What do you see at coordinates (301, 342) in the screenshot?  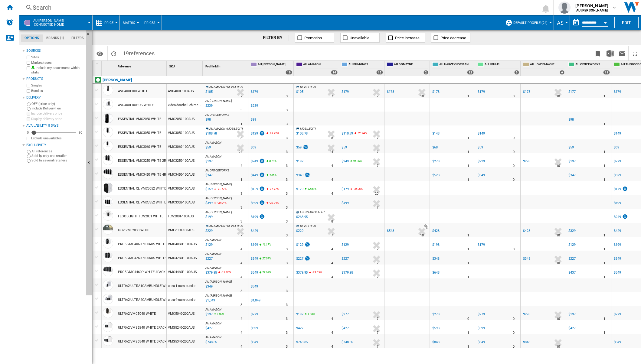 I see `div: $748.85` at bounding box center [301, 342].